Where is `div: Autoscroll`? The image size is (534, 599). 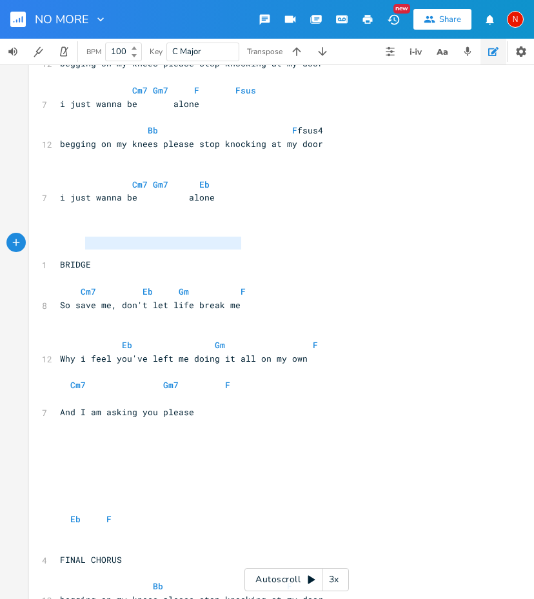 div: Autoscroll is located at coordinates (297, 580).